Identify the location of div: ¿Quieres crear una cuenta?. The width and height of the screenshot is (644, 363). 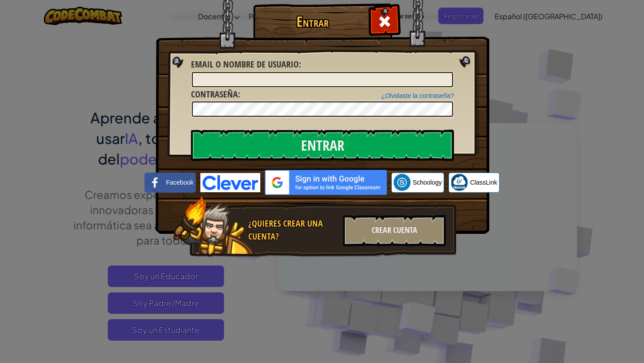
(293, 230).